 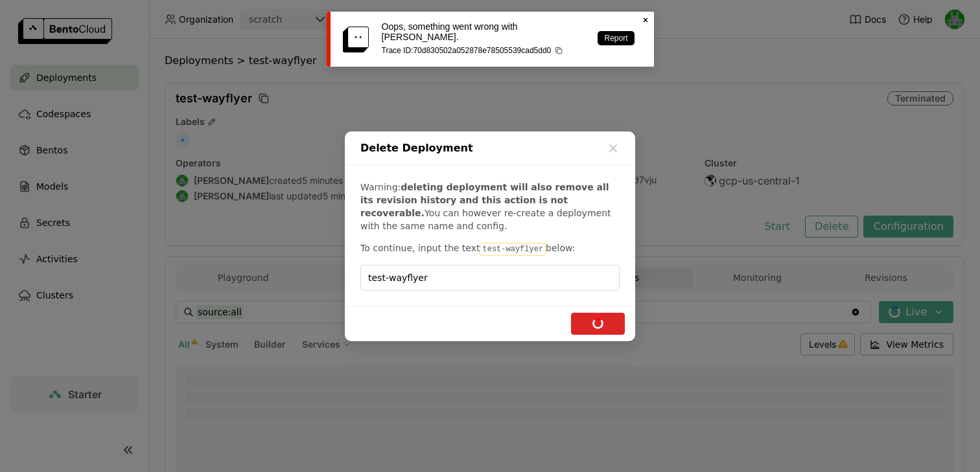 What do you see at coordinates (616, 38) in the screenshot?
I see `a: Report` at bounding box center [616, 38].